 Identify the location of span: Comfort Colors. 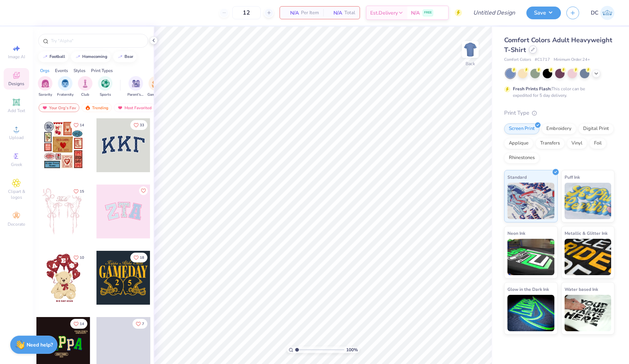
(518, 60).